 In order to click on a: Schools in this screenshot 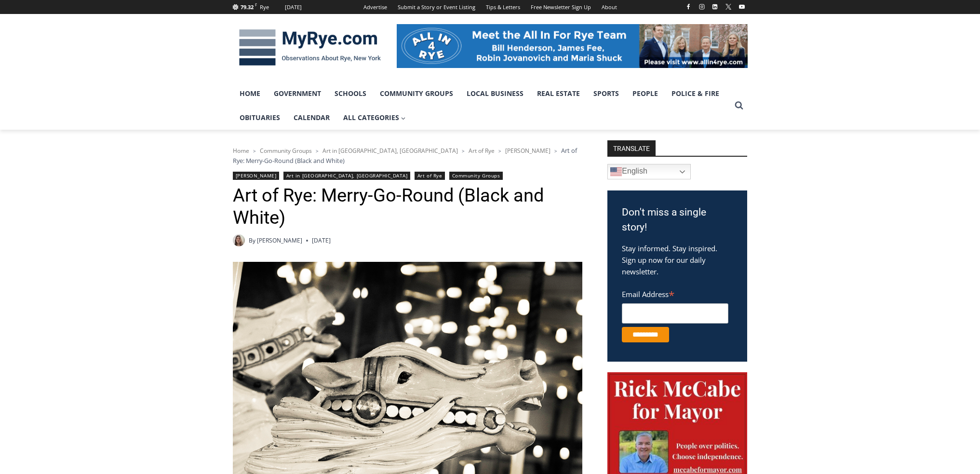, I will do `click(351, 93)`.